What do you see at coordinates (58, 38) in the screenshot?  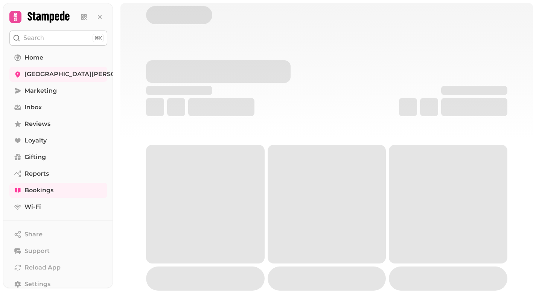 I see `button: Search⌘K` at bounding box center [58, 38].